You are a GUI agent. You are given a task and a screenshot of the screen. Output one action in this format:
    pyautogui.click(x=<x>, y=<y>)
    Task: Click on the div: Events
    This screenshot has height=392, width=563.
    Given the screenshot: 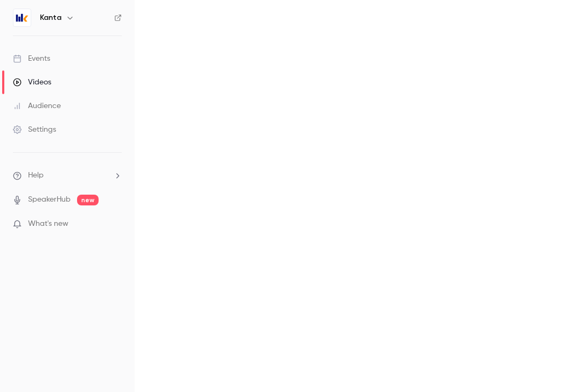 What is the action you would take?
    pyautogui.click(x=31, y=58)
    